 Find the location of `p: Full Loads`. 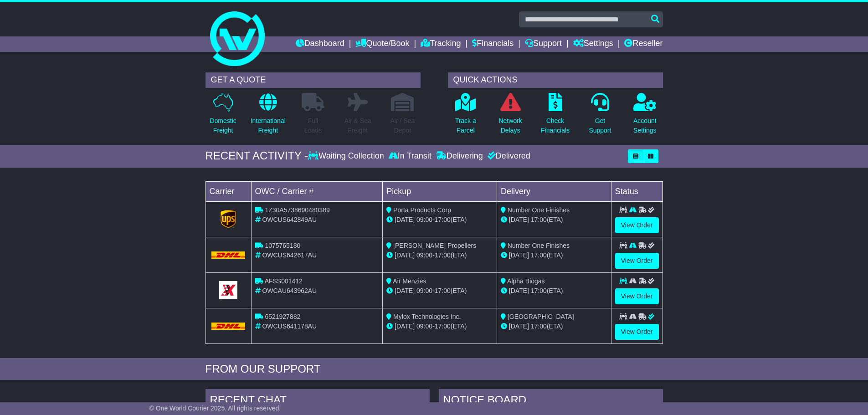

p: Full Loads is located at coordinates (313, 126).